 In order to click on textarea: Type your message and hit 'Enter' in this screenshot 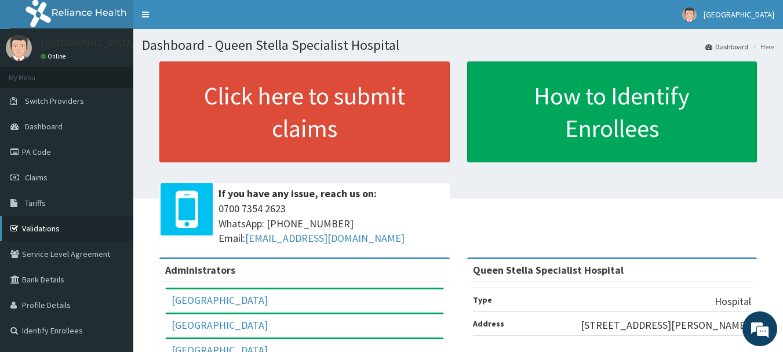, I will do `click(113, 252)`.